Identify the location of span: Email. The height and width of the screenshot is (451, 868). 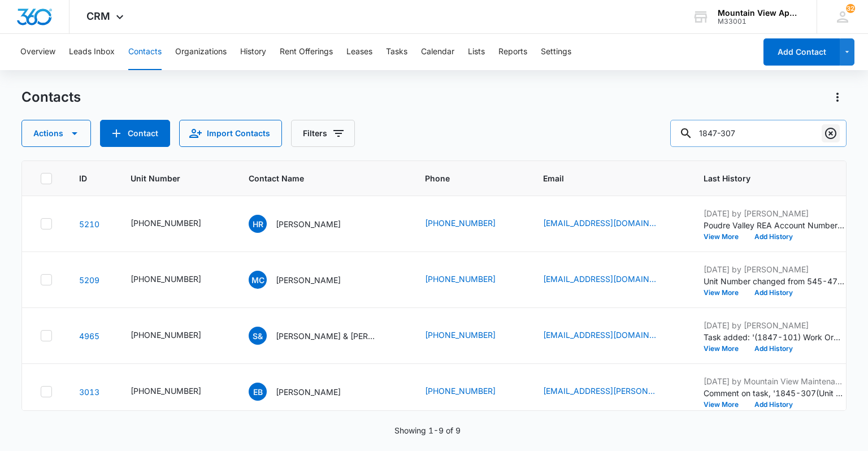
(601, 178).